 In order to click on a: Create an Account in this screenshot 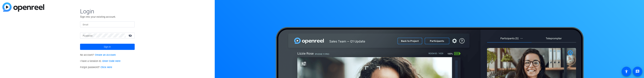, I will do `click(105, 55)`.